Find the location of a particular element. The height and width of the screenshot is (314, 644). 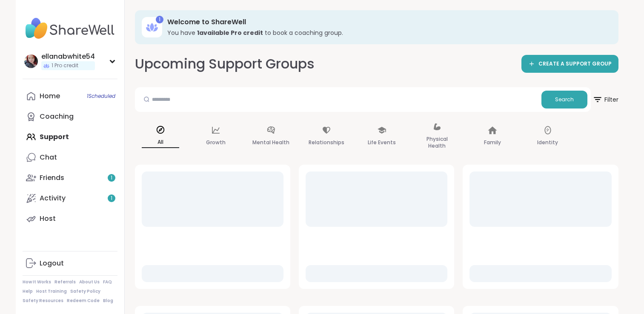

button: Filter is located at coordinates (605, 100).